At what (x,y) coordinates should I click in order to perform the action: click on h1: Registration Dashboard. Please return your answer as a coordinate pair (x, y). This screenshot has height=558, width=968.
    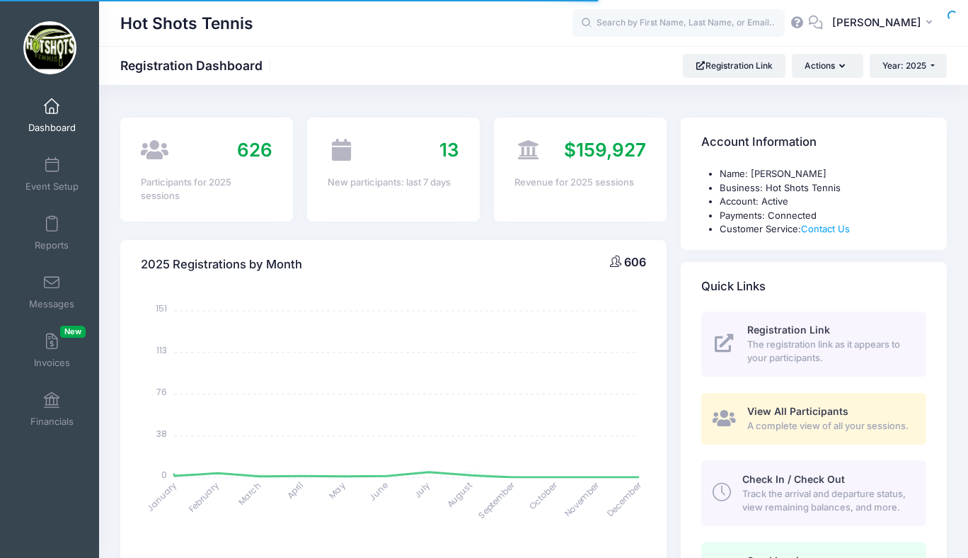
    Looking at the image, I should click on (197, 65).